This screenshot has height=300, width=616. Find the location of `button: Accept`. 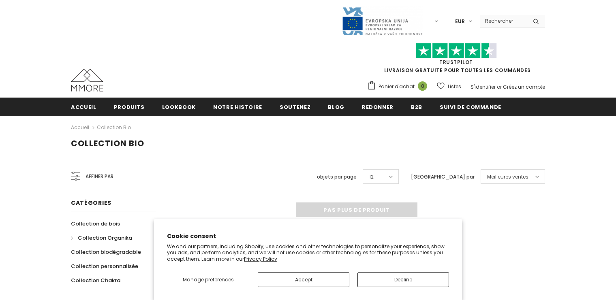

button: Accept is located at coordinates (303, 280).